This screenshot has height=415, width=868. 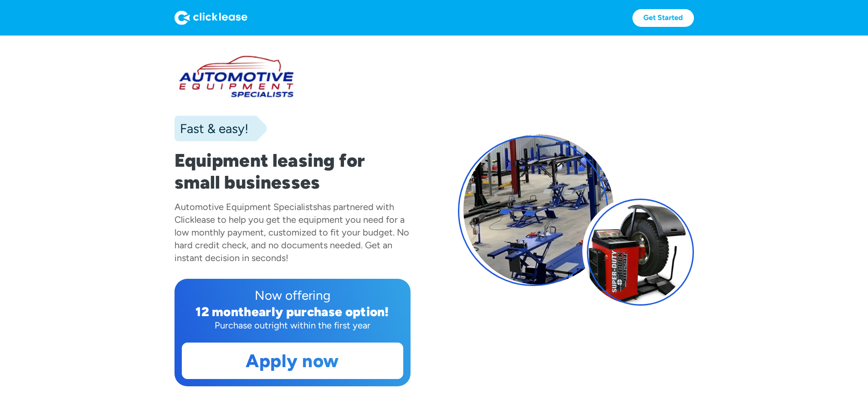 What do you see at coordinates (292, 232) in the screenshot?
I see `div: has partnered with Clicklease to help you get the equipment you need for a low monthly payment, c...` at bounding box center [292, 232].